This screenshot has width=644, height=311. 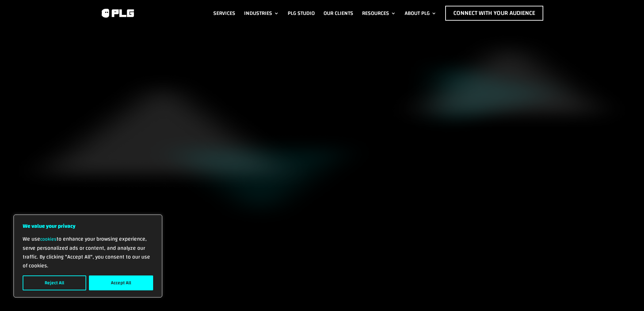 I want to click on a: cookies, so click(x=48, y=239).